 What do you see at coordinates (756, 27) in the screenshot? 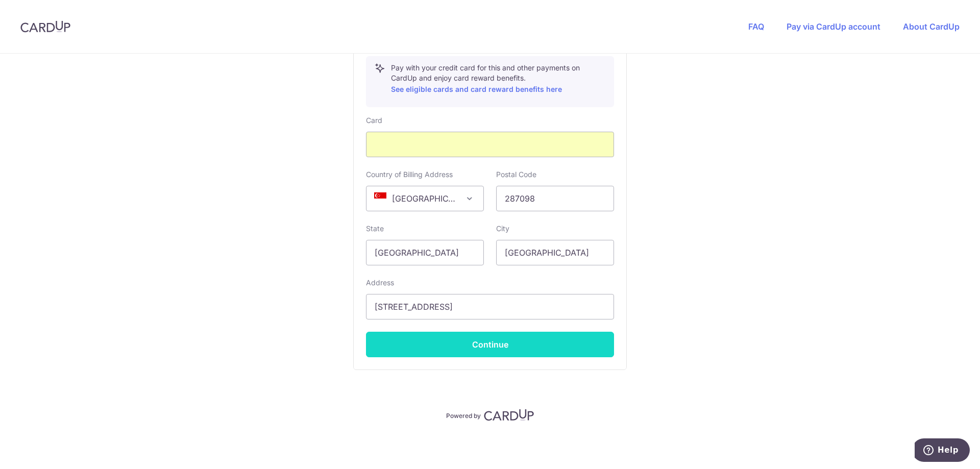
I see `a: FAQ` at bounding box center [756, 27].